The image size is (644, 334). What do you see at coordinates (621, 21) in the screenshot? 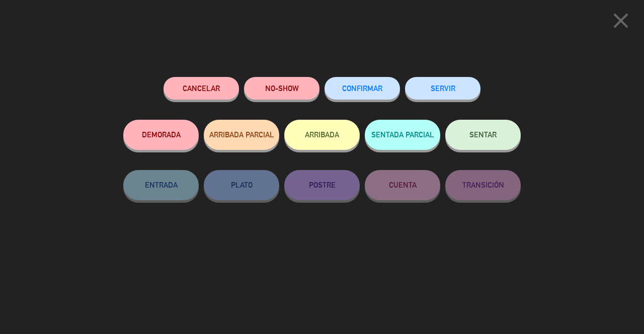
I see `i: close` at bounding box center [621, 21].